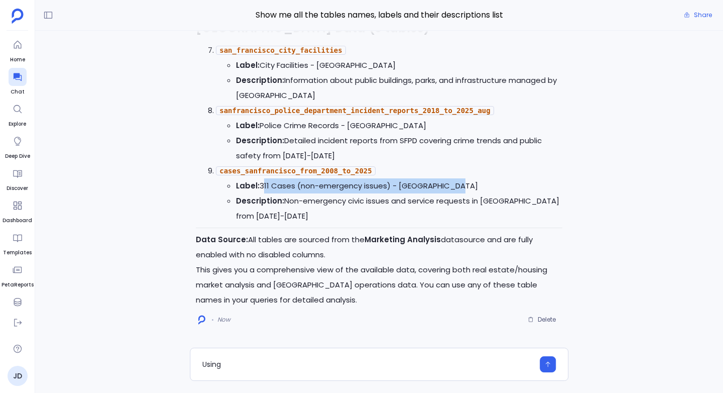  What do you see at coordinates (295, 171) in the screenshot?
I see `code: cases_sanfrancisco_from_2008_to_2025` at bounding box center [295, 171].